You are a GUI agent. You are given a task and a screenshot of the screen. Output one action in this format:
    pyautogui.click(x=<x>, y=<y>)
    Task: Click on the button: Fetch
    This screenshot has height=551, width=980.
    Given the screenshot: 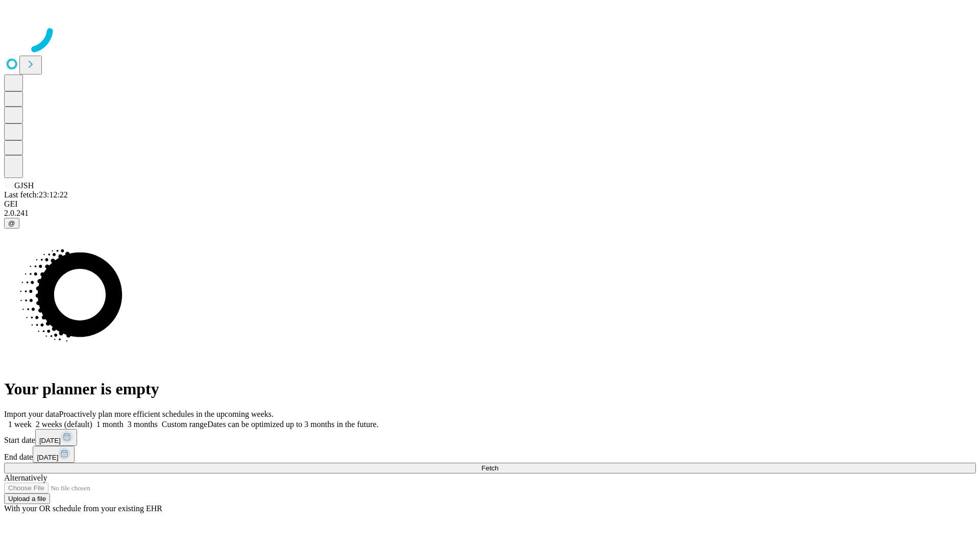 What is the action you would take?
    pyautogui.click(x=490, y=467)
    